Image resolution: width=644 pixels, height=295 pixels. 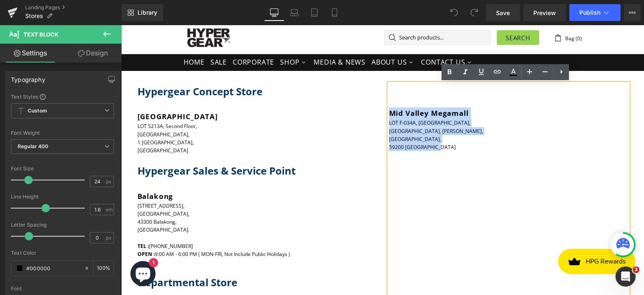 I want to click on div: Line Height, so click(x=62, y=197).